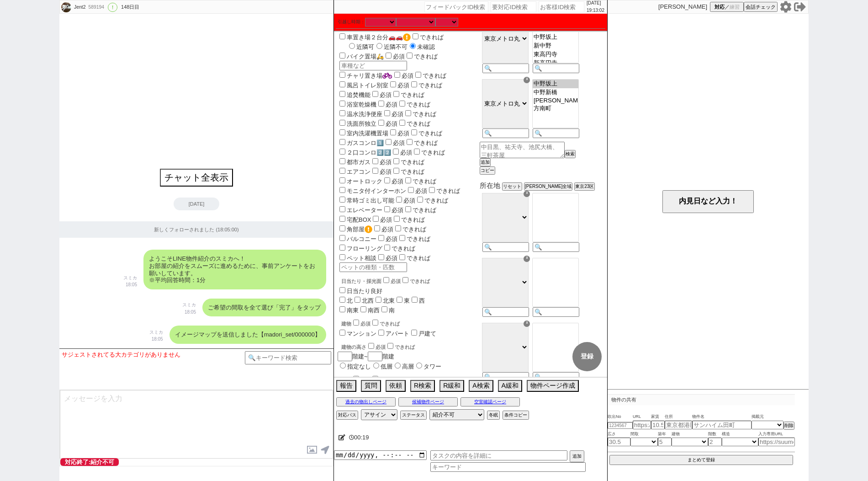 The height and width of the screenshot is (481, 868). What do you see at coordinates (789, 426) in the screenshot?
I see `button: 削除` at bounding box center [789, 426].